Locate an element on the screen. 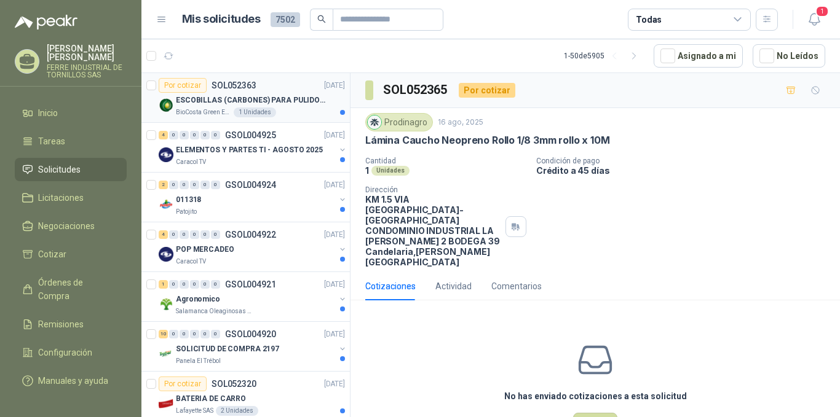  p: Cantidad is located at coordinates (446, 161).